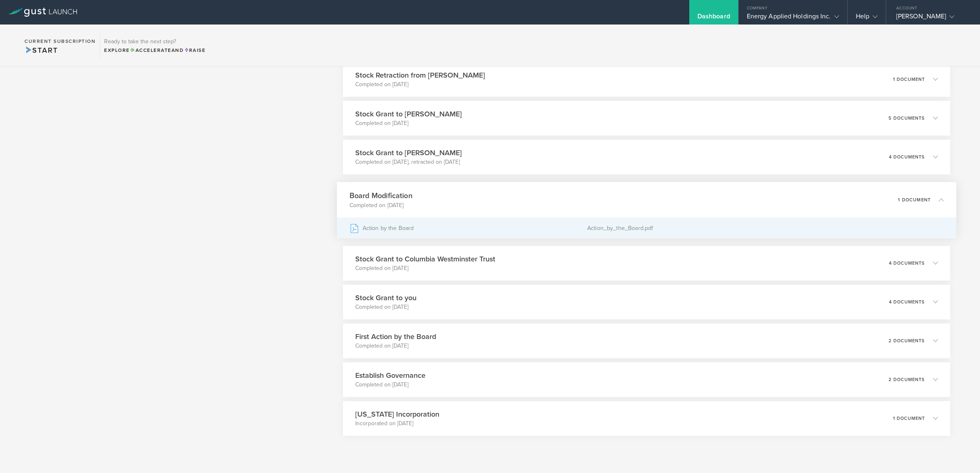 This screenshot has height=473, width=980. What do you see at coordinates (154, 45) in the screenshot?
I see `div: Ready to take the next step?ExploreAccelerateandRaise` at bounding box center [154, 45].